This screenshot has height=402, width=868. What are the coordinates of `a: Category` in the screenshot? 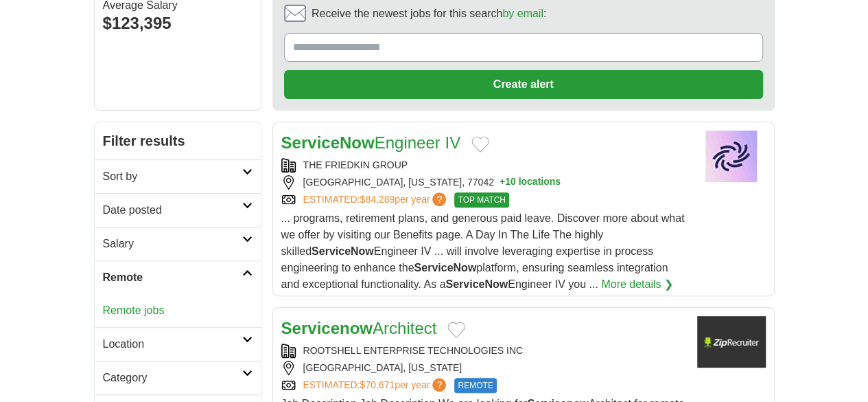 It's located at (178, 377).